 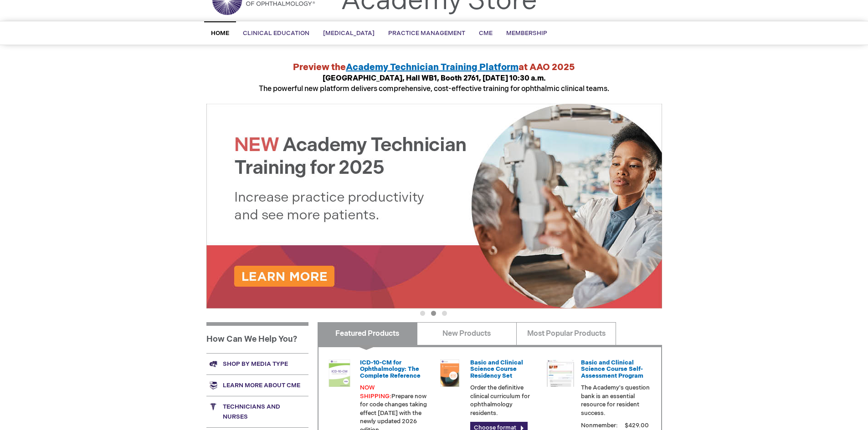 What do you see at coordinates (339, 374) in the screenshot?
I see `img: 0120008u_42.png` at bounding box center [339, 374].